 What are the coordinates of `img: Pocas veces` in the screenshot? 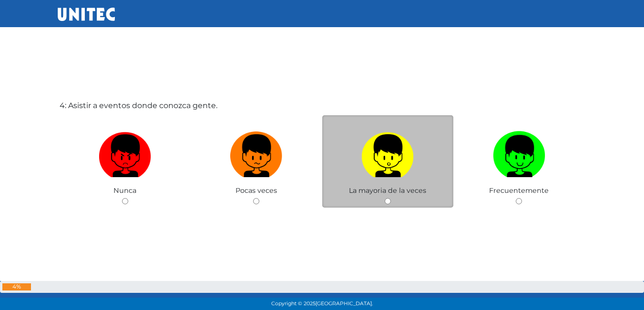 It's located at (256, 152).